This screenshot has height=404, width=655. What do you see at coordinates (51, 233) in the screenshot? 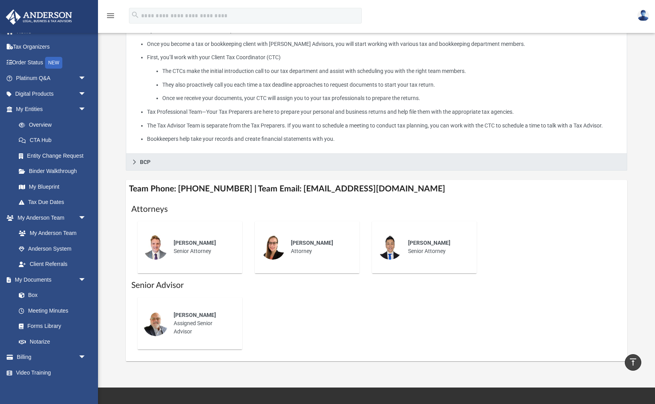
I see `a: My Anderson Team` at bounding box center [51, 233].